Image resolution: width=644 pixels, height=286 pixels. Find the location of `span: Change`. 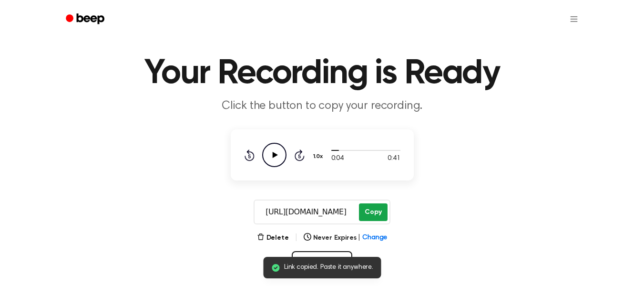

span: Change is located at coordinates (375, 238).